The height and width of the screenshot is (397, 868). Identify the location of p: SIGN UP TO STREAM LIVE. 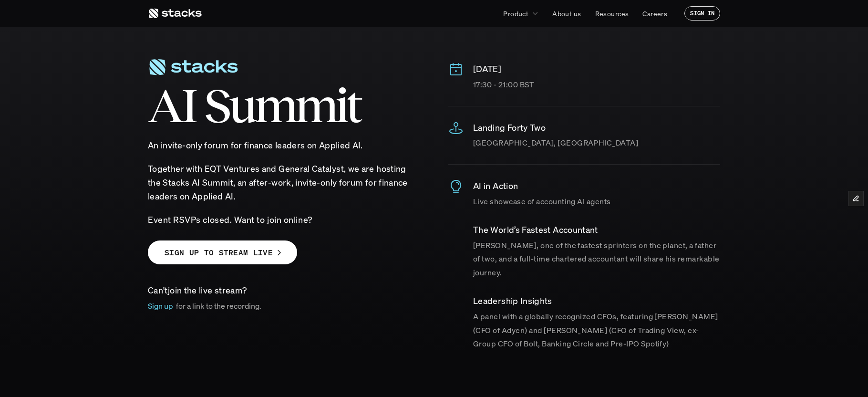
(219, 253).